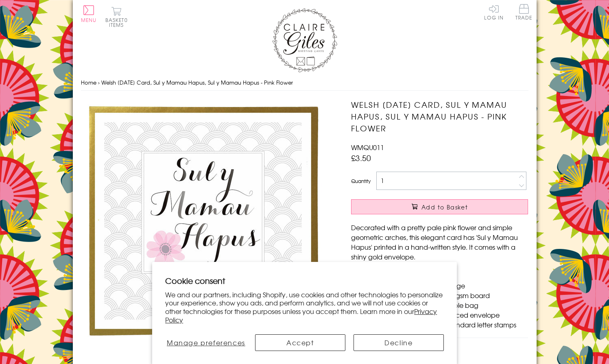  I want to click on span: Trade, so click(523, 12).